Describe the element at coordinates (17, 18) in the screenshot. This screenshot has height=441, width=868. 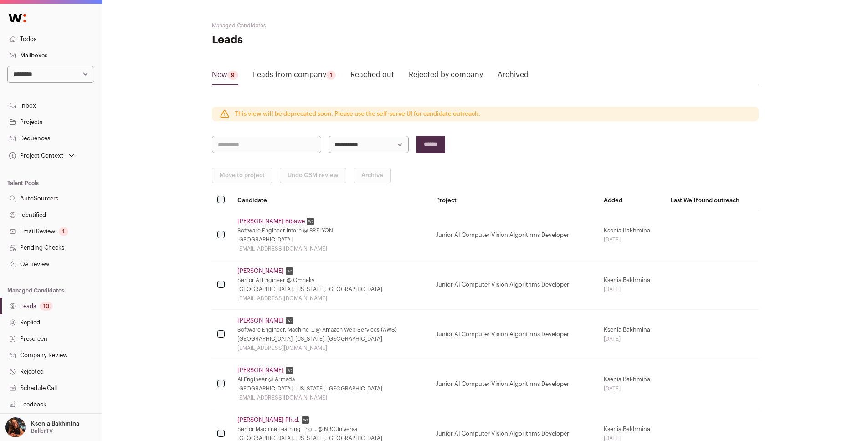
I see `img: Wellfound` at that location.